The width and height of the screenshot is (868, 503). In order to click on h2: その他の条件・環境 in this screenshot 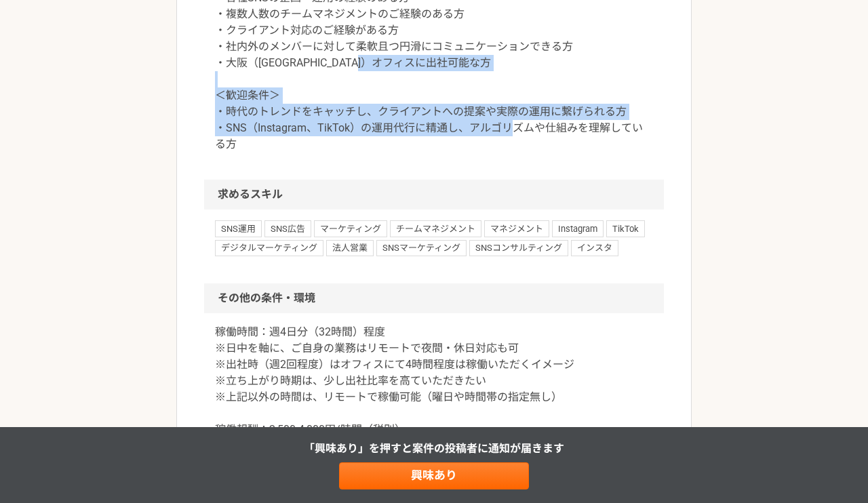, I will do `click(434, 298)`.